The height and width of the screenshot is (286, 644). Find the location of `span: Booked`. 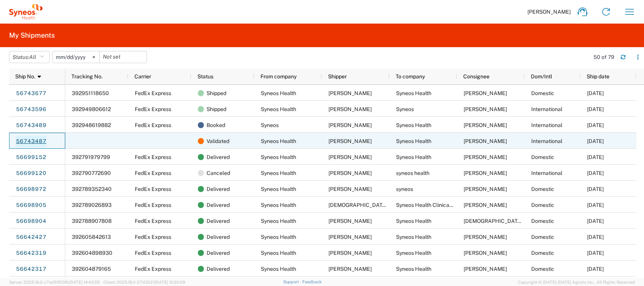

span: Booked is located at coordinates (216, 125).